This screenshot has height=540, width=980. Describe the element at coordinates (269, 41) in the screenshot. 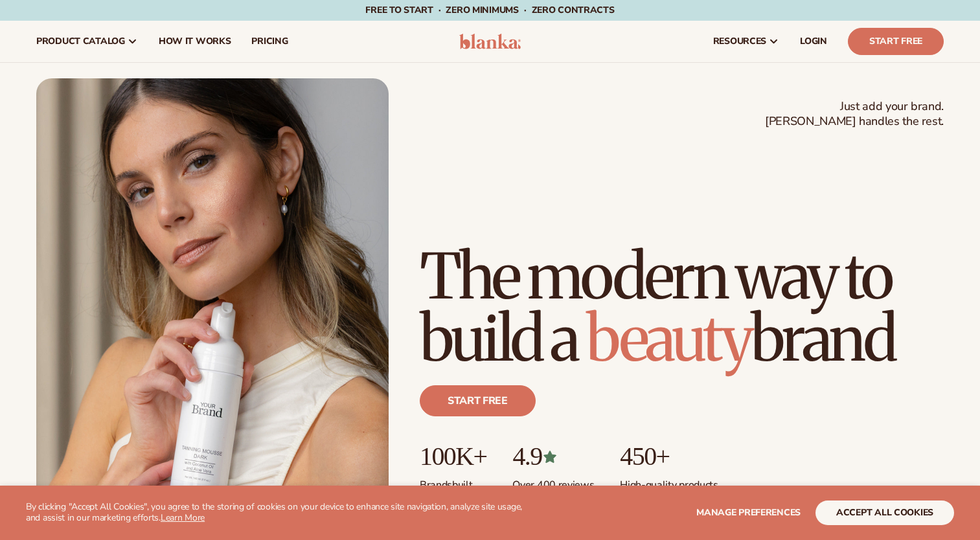

I see `span: pricing` at that location.